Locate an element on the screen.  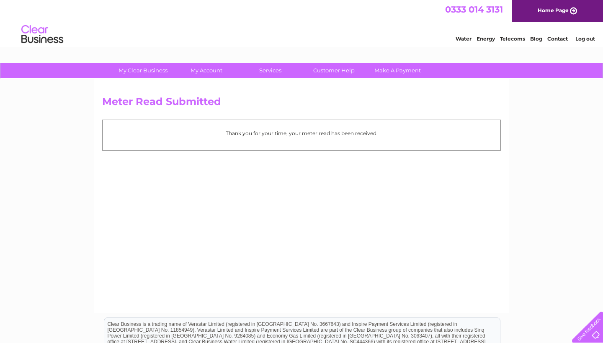
a: Log out is located at coordinates (585, 38).